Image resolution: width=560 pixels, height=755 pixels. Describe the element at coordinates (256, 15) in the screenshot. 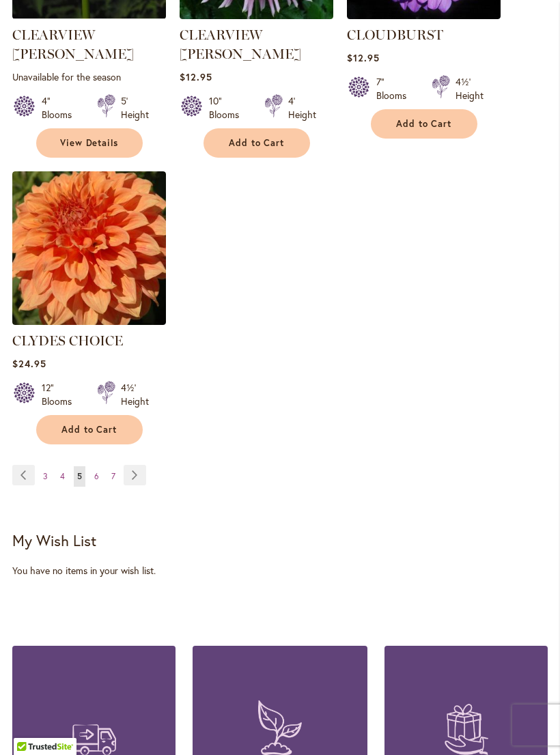

I see `a: Clearview Jonas` at that location.